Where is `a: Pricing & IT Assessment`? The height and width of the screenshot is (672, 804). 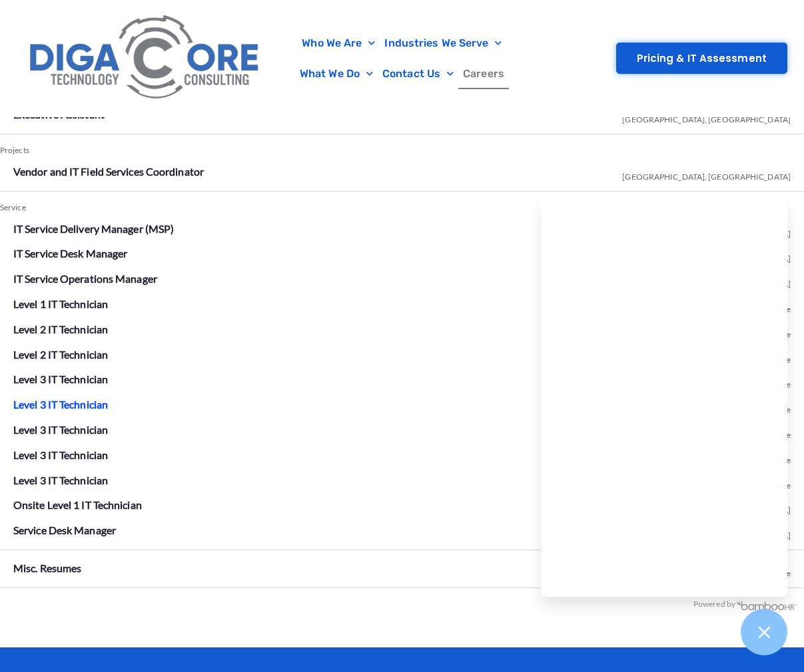 a: Pricing & IT Assessment is located at coordinates (701, 58).